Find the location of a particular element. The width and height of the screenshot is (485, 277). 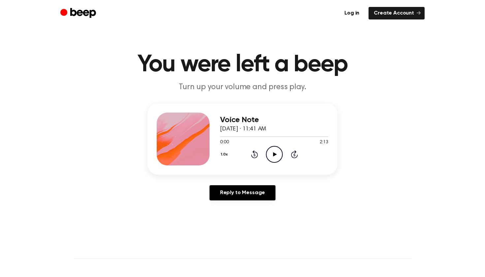

a: Create Account is located at coordinates (397, 13).